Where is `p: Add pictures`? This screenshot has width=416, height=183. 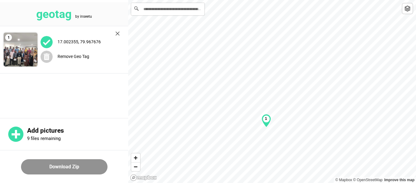 p: Add pictures is located at coordinates (78, 130).